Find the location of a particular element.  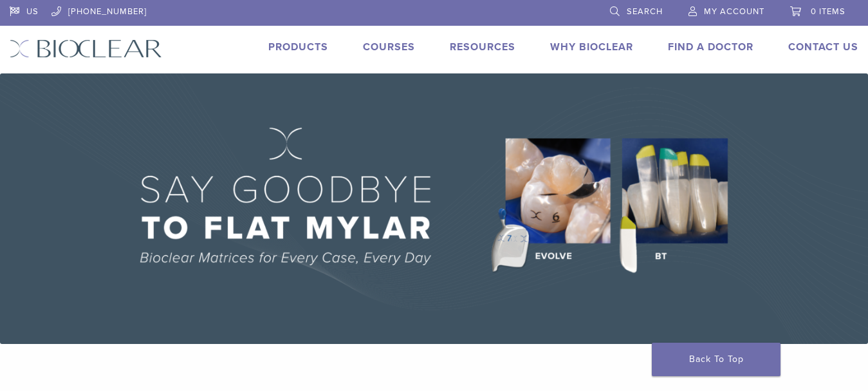

span: 0 items is located at coordinates (828, 12).